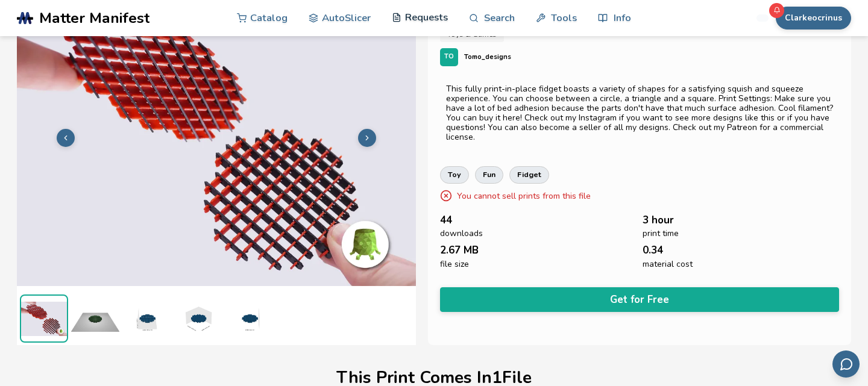  Describe the element at coordinates (94, 18) in the screenshot. I see `span: Matter Manifest` at that location.